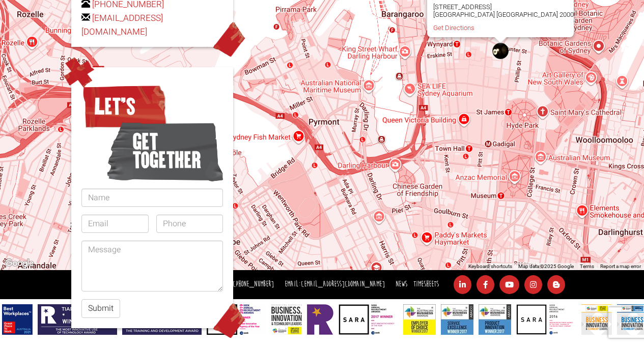  Describe the element at coordinates (335, 285) in the screenshot. I see `li: Email:` at that location.